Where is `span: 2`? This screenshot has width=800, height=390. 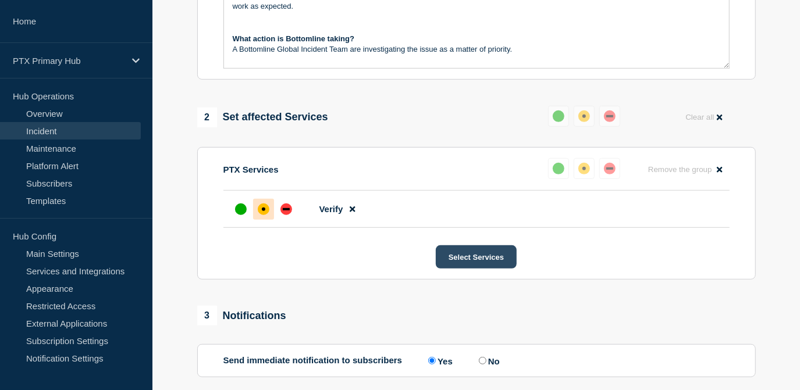 span: 2 is located at coordinates (207, 117).